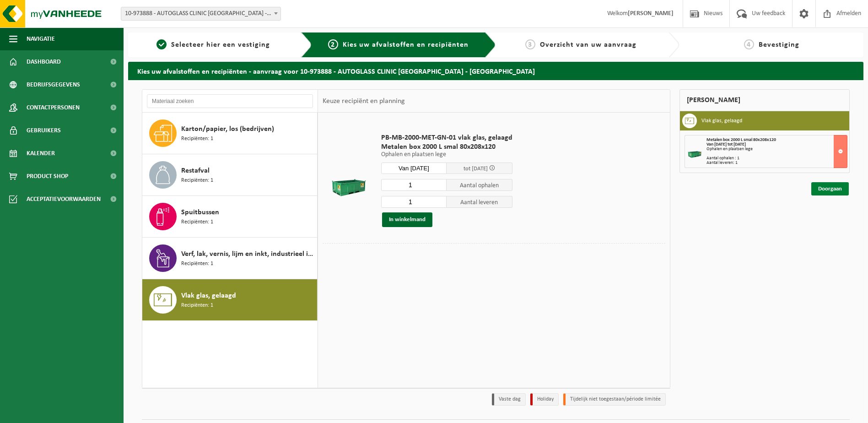  I want to click on span: Contactpersonen, so click(53, 107).